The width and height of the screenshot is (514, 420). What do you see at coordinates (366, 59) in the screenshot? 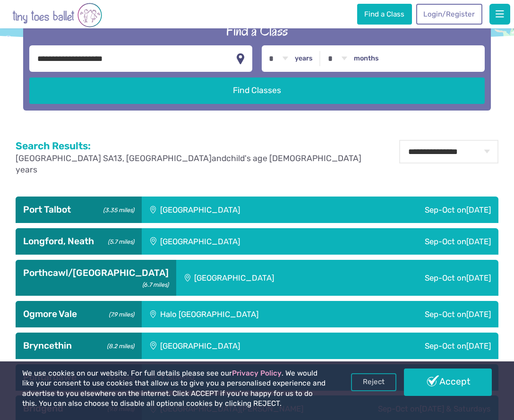
I see `label: months` at bounding box center [366, 59].